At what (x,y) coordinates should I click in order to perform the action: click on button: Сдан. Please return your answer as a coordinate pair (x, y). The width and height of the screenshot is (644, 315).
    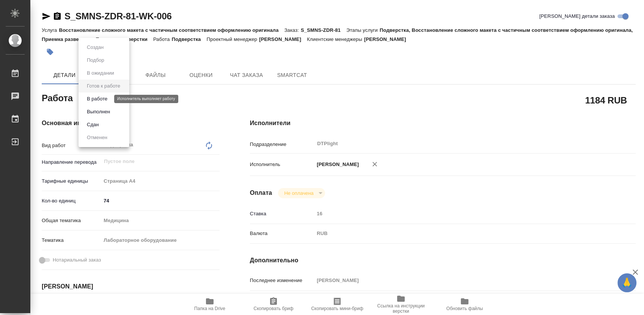
    Looking at the image, I should click on (92, 125).